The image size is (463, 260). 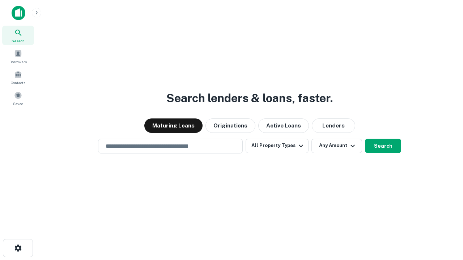 What do you see at coordinates (230, 126) in the screenshot?
I see `button: Originations` at bounding box center [230, 126].